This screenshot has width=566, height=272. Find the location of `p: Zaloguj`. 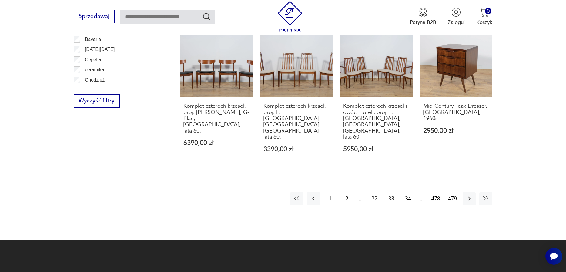

p: Zaloguj is located at coordinates (456, 22).